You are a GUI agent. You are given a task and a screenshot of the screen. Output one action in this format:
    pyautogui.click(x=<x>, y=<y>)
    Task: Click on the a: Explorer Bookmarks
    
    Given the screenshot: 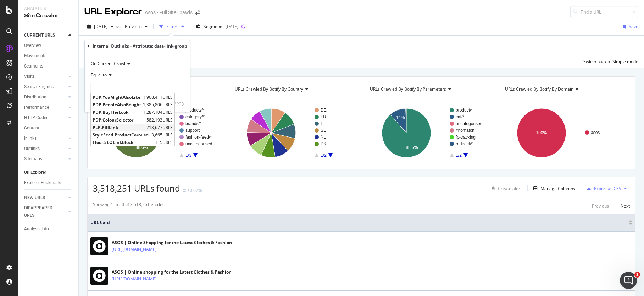 What is the action you would take?
    pyautogui.click(x=49, y=182)
    